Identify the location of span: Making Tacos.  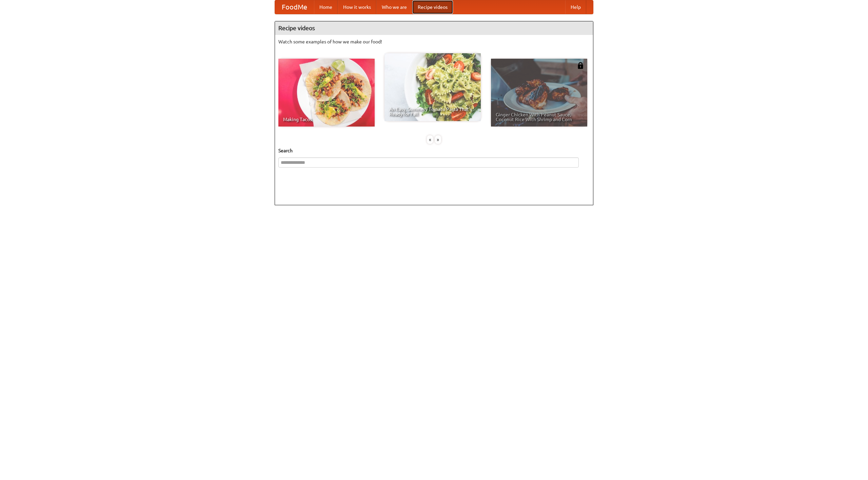
(327, 120).